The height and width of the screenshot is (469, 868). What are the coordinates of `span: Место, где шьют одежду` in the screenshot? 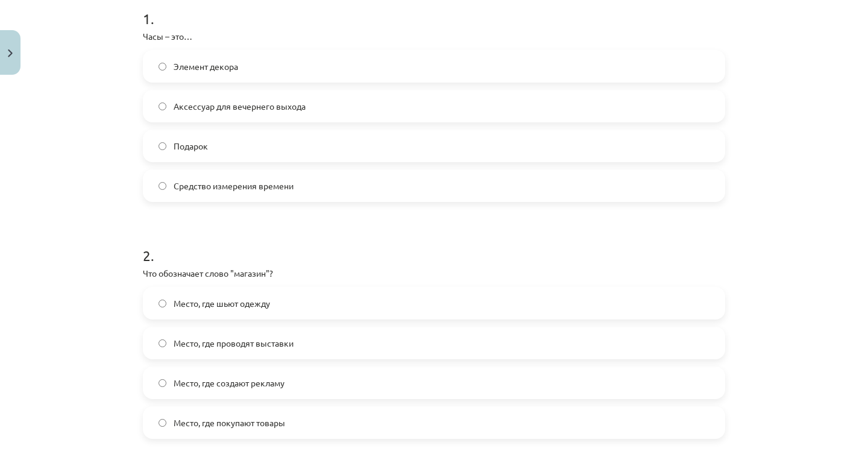 It's located at (222, 303).